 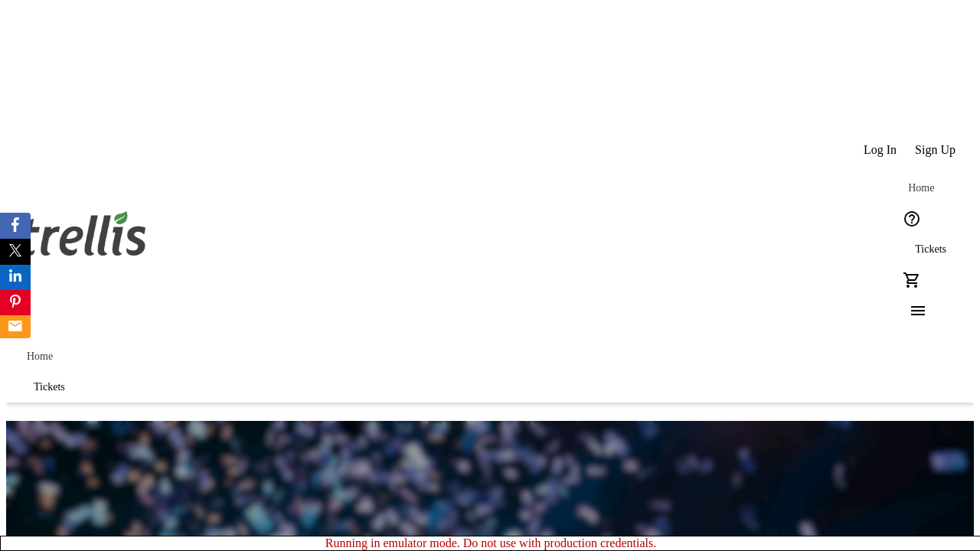 I want to click on span: Sign Up, so click(x=935, y=150).